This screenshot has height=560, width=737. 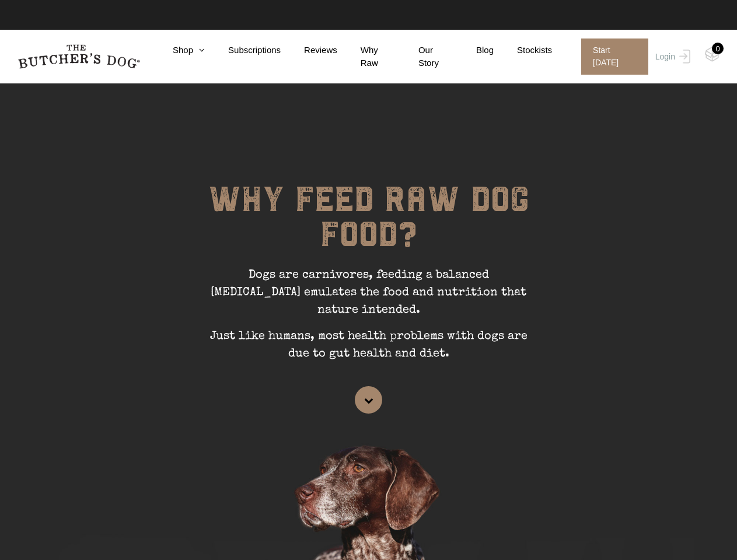 I want to click on a: Our Story, so click(x=423, y=57).